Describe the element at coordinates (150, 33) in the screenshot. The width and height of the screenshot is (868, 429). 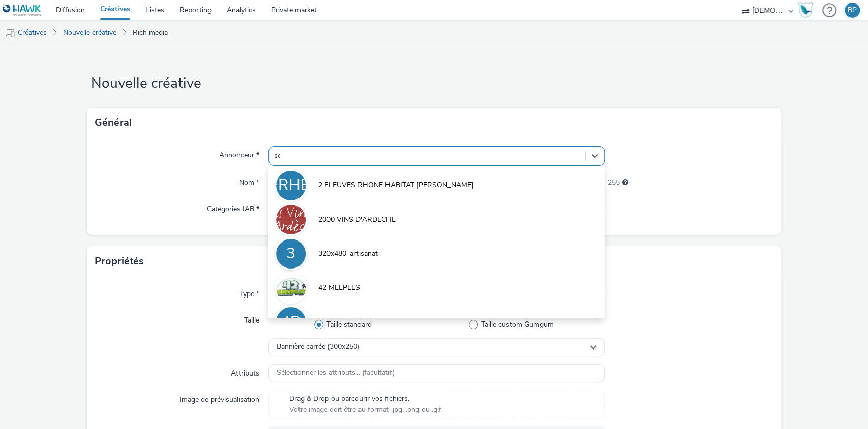
I see `a: Rich media` at that location.